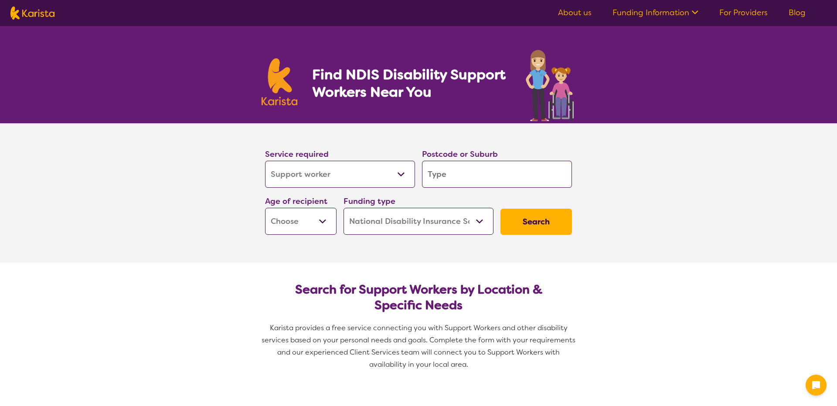 Image resolution: width=837 pixels, height=406 pixels. Describe the element at coordinates (655, 13) in the screenshot. I see `a: Funding Information` at that location.